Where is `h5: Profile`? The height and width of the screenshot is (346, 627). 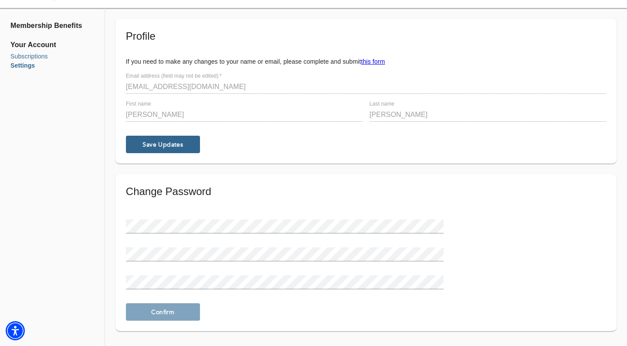
h5: Profile is located at coordinates (366, 36).